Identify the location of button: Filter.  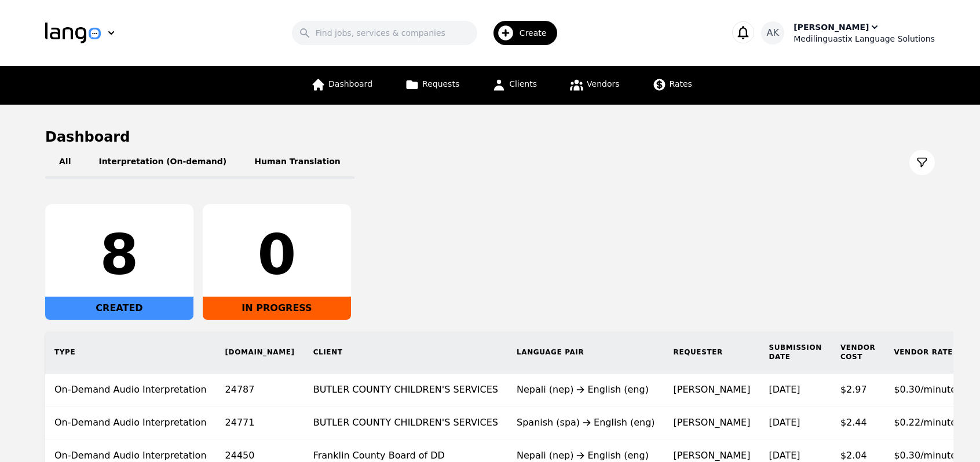
(922, 162).